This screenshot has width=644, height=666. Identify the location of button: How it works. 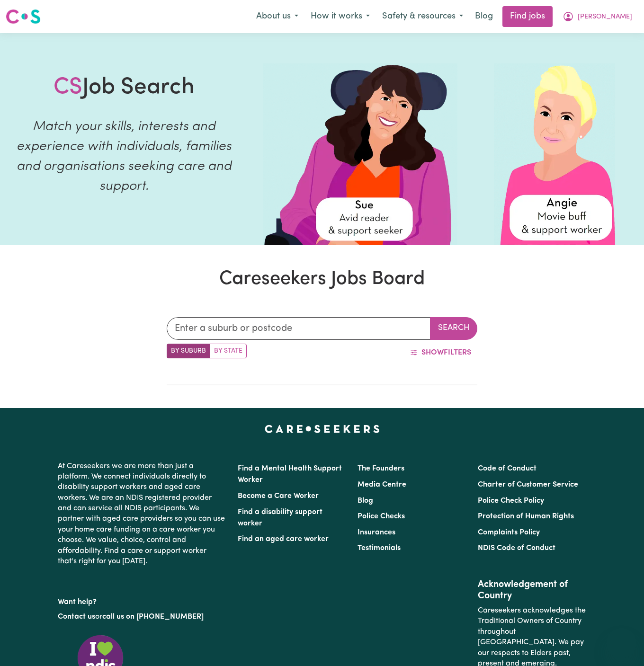
(340, 17).